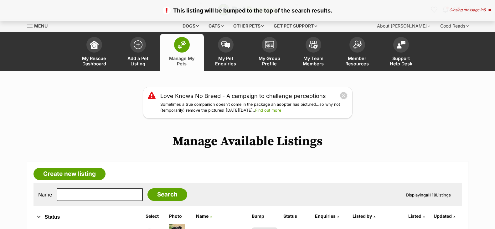 The width and height of the screenshot is (495, 229). Describe the element at coordinates (364, 216) in the screenshot. I see `a: Listed by` at that location.